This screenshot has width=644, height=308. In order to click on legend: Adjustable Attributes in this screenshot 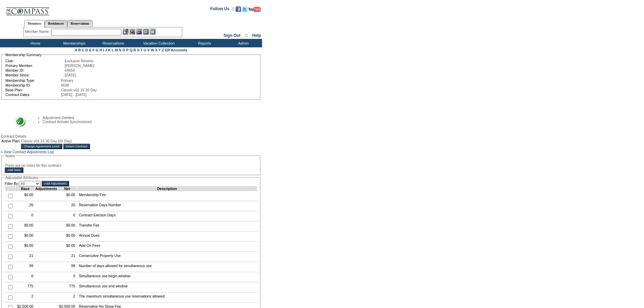, I will do `click(22, 178)`.